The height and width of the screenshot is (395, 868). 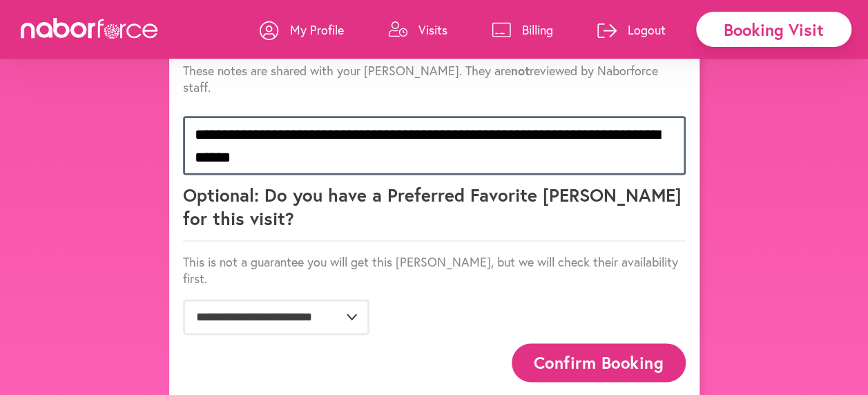 I want to click on p: Visits, so click(x=433, y=29).